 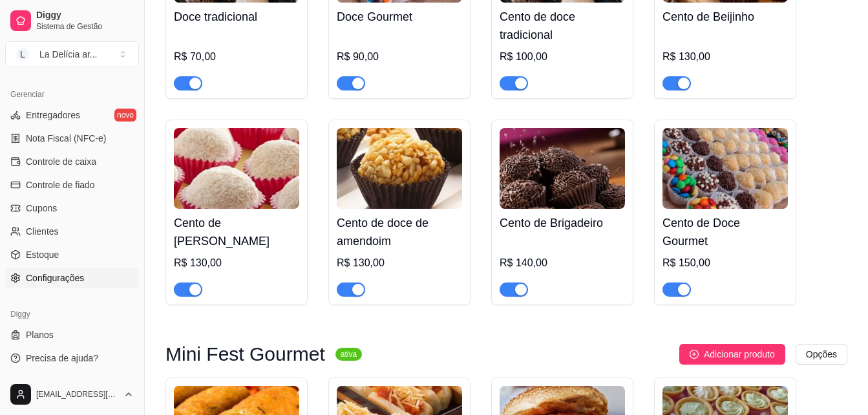 What do you see at coordinates (69, 54) in the screenshot?
I see `div: La Delícia ar ...` at bounding box center [69, 54].